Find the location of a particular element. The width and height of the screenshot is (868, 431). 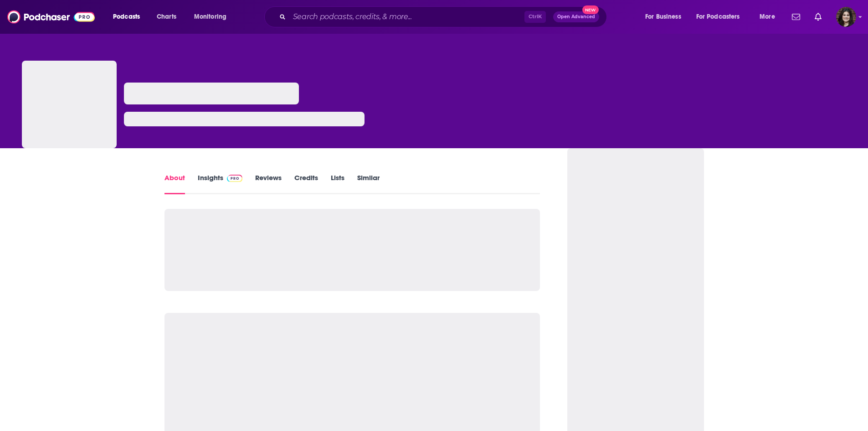

a: About is located at coordinates (175, 184).